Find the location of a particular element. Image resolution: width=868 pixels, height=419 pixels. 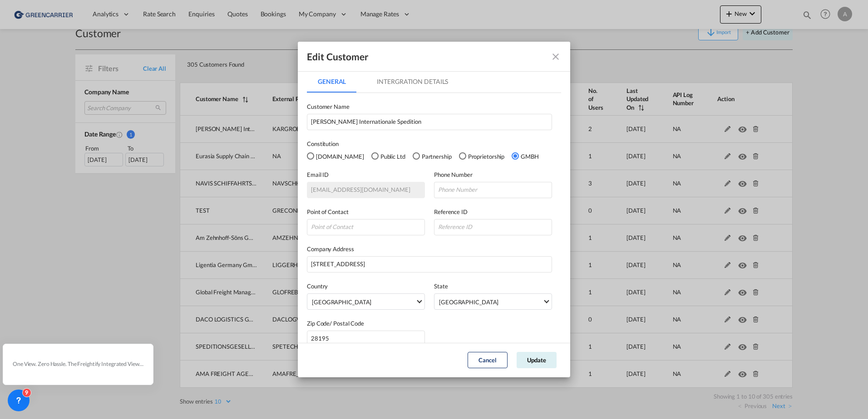

md-dialog: GeneralIntergration Details ... is located at coordinates (434, 210).